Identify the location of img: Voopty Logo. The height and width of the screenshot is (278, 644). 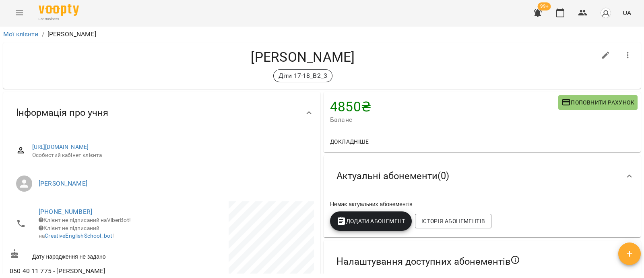
(59, 10).